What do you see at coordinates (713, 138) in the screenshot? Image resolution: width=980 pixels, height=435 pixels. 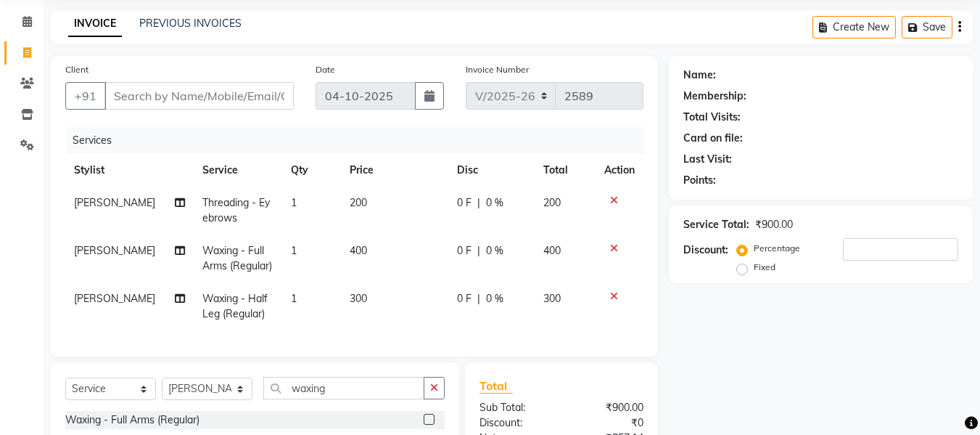 I see `div: Card on file:` at bounding box center [713, 138].